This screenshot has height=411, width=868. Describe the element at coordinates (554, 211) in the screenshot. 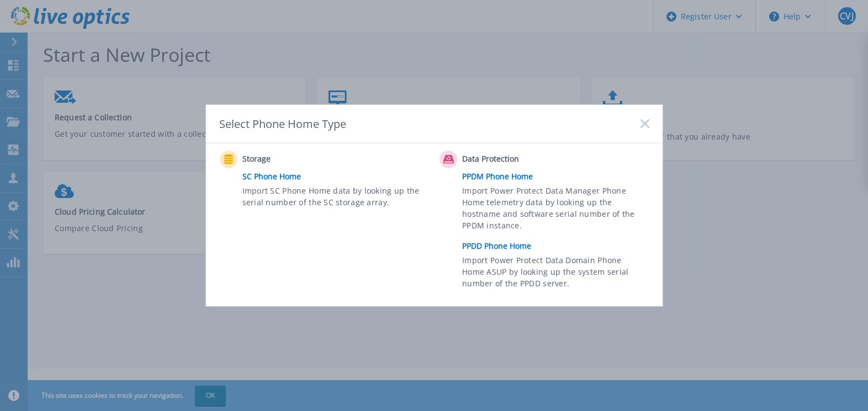

I see `span: Import Power Protect Data Manager Phone Home telemetry data by looking up the hostname and softwa...` at that location.